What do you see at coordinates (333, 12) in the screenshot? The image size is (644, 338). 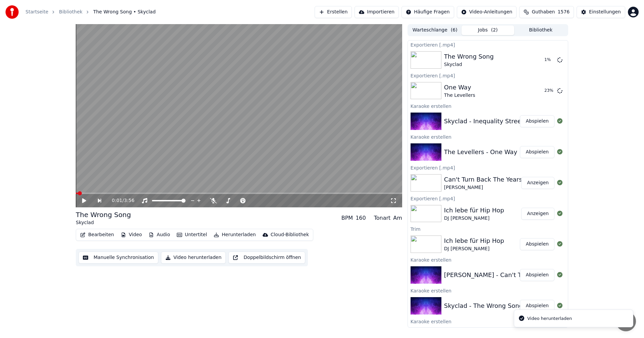 I see `button: Erstellen` at bounding box center [333, 12].